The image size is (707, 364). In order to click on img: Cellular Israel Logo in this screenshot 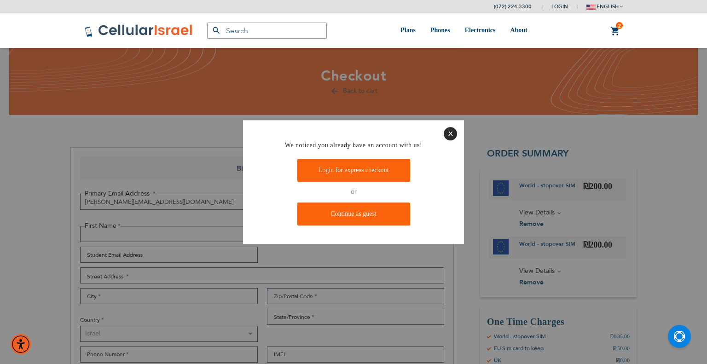, I will do `click(139, 31)`.